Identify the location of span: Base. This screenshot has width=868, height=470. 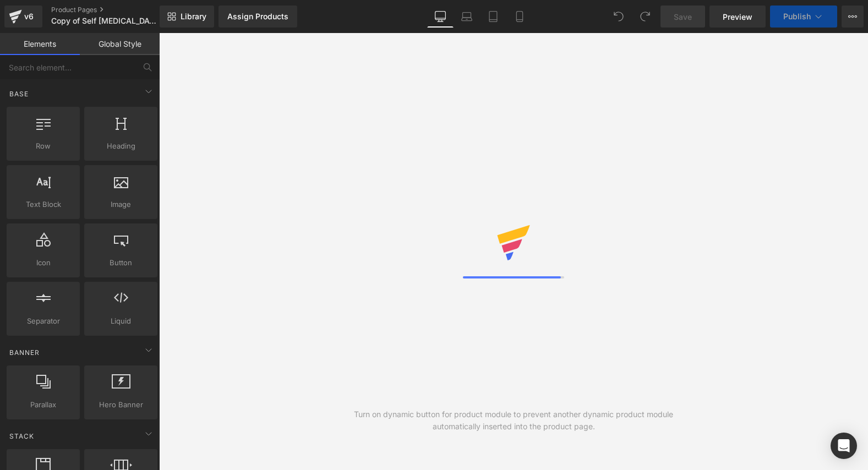
(19, 94).